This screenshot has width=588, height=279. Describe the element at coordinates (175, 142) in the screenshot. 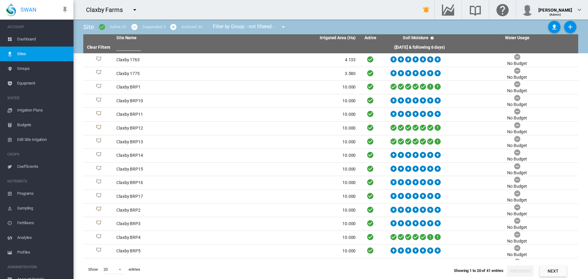

I see `td: Claxby BRP13` at that location.